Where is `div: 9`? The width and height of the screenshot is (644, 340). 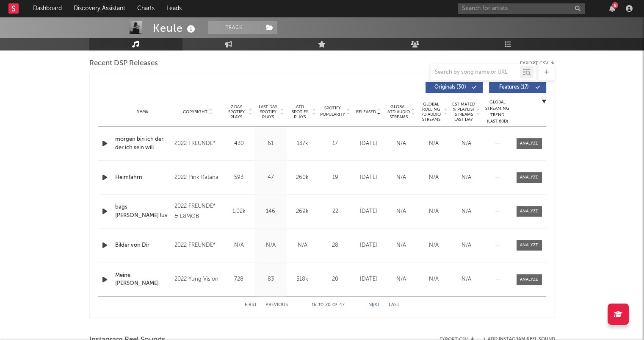 div: 9 is located at coordinates (615, 5).